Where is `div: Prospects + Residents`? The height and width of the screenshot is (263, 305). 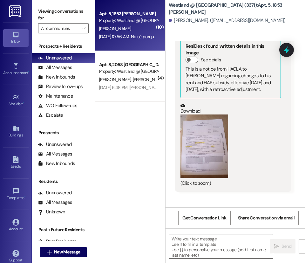 div: Prospects + Residents is located at coordinates (63, 46).